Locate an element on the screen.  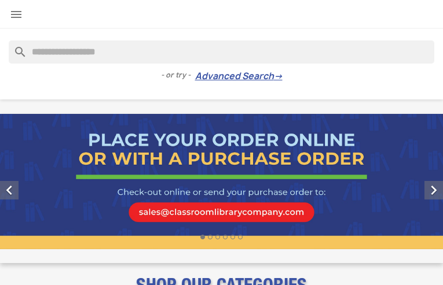
input: Search is located at coordinates (221, 52).